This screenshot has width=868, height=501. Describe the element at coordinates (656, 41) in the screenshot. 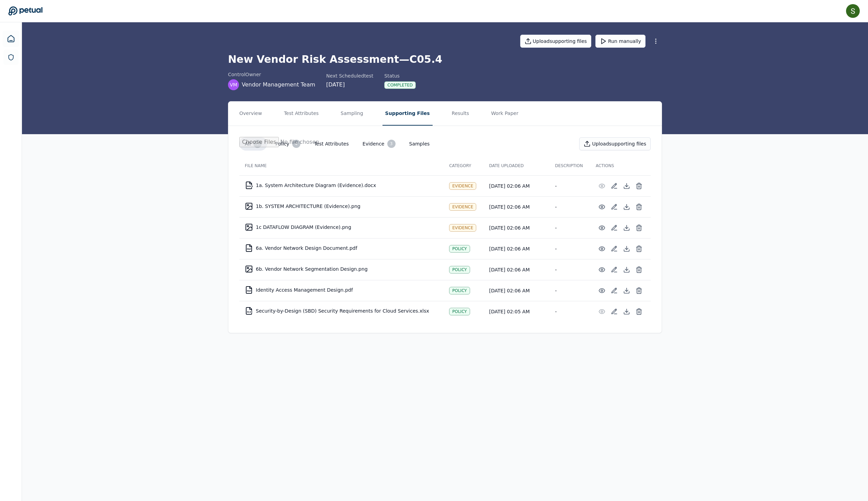

I see `button: More Options` at that location.